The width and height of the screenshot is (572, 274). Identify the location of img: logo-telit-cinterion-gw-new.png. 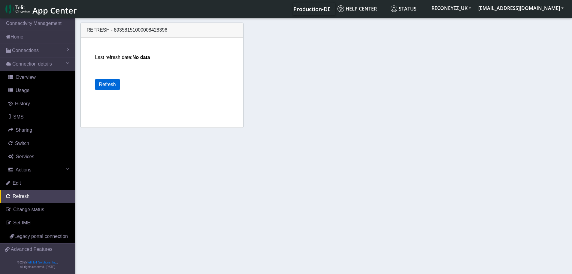
(17, 9).